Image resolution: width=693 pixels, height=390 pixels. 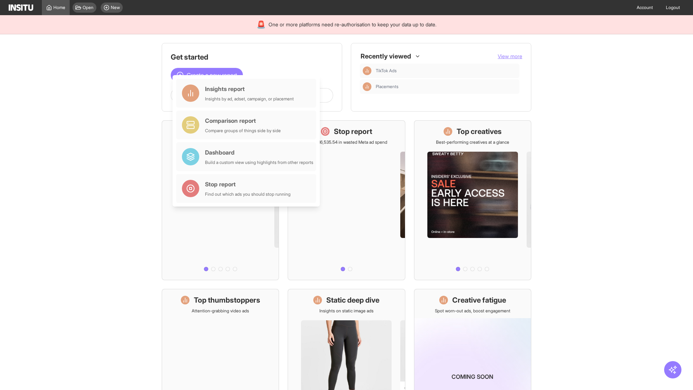 What do you see at coordinates (248, 184) in the screenshot?
I see `div: Stop report` at bounding box center [248, 184].